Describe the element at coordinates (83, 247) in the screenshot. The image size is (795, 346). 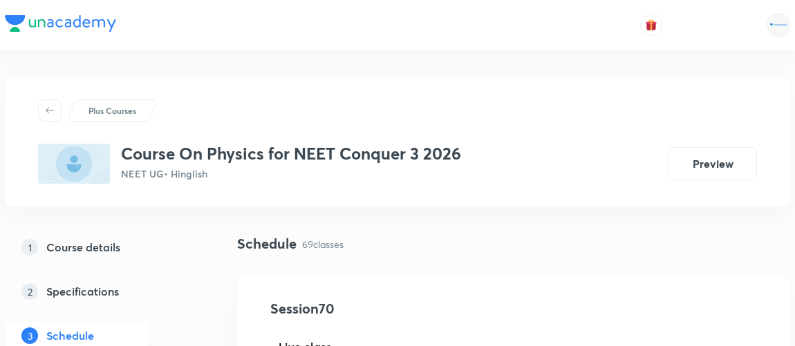
I see `h5: Course details` at that location.